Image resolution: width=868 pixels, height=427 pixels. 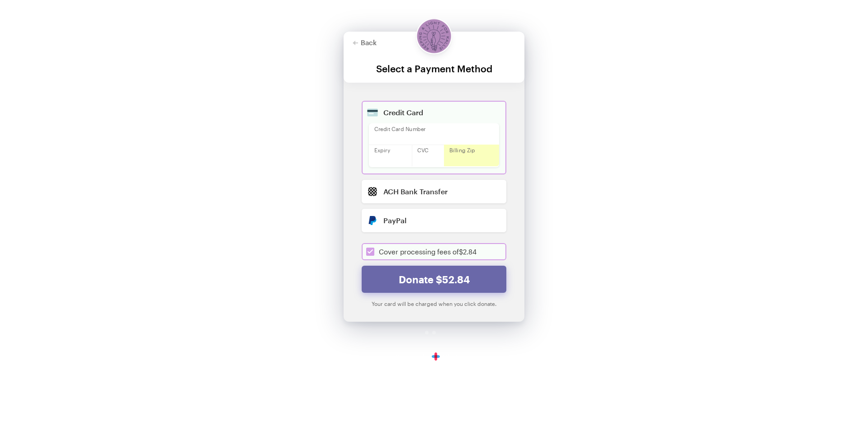 What do you see at coordinates (434, 304) in the screenshot?
I see `div: Your card will be charged when you click donate.` at bounding box center [434, 304].